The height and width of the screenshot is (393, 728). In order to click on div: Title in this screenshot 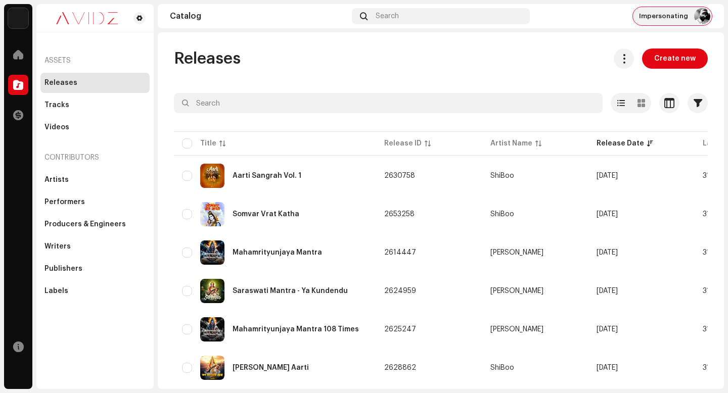, I will do `click(208, 144)`.